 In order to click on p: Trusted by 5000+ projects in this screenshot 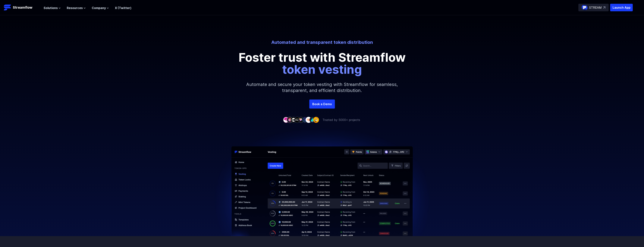, I will do `click(341, 120)`.